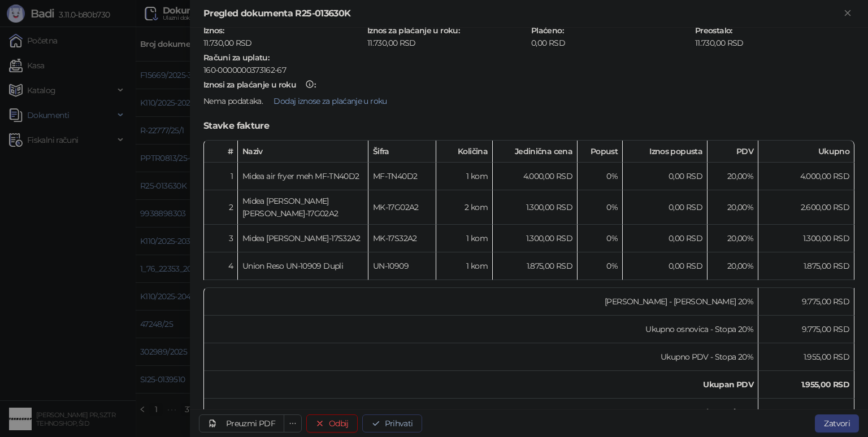 The image size is (868, 437). Describe the element at coordinates (481, 357) in the screenshot. I see `td: Ukupno PDV - Stopa 20%` at that location.